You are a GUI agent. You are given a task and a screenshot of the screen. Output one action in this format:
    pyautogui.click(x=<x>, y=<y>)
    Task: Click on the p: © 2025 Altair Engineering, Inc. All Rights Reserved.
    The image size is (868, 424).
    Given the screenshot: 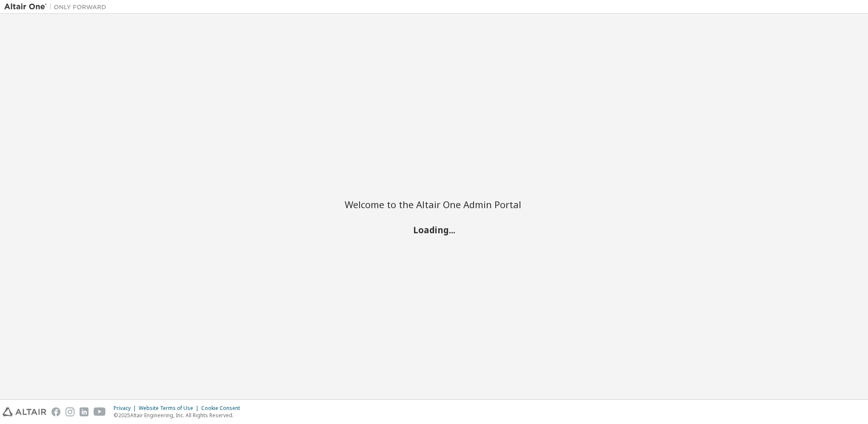 What is the action you would take?
    pyautogui.click(x=179, y=415)
    